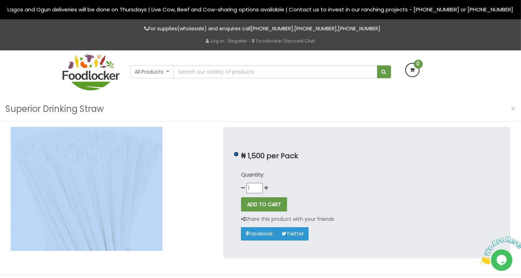  I want to click on a: Twitter, so click(293, 233).